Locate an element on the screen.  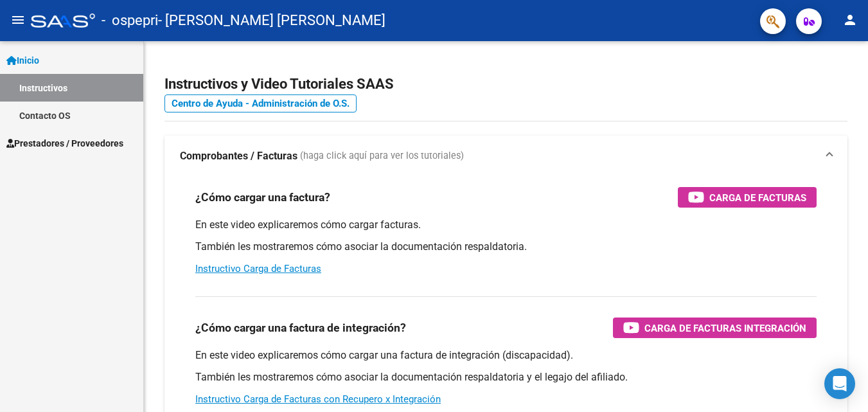
button: Carga de Facturas Integración is located at coordinates (715, 328).